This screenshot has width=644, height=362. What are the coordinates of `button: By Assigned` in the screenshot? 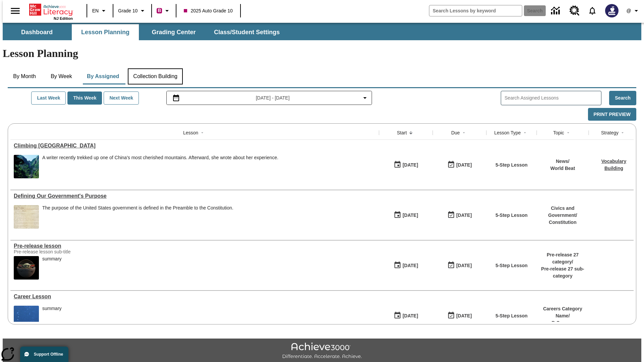 It's located at (103, 76).